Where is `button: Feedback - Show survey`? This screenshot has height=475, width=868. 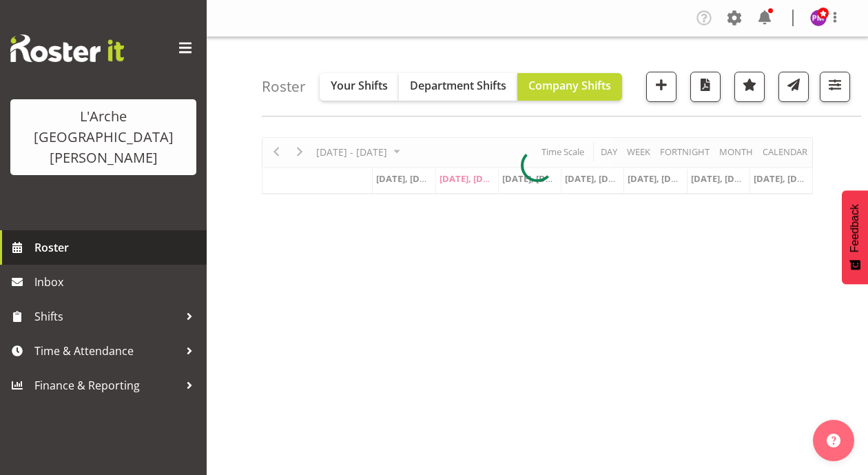
button: Feedback - Show survey is located at coordinates (856, 238).